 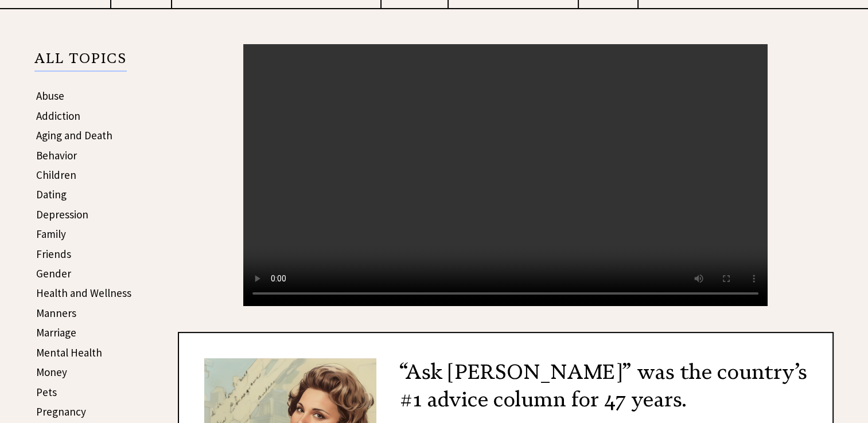 I want to click on a: Depression, so click(x=62, y=214).